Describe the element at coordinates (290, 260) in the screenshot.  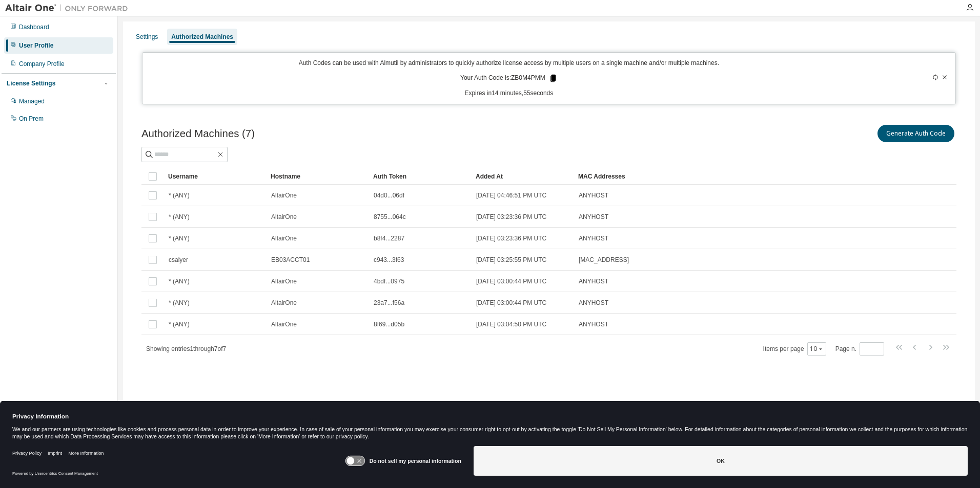
I see `span: EB03ACCT01` at that location.